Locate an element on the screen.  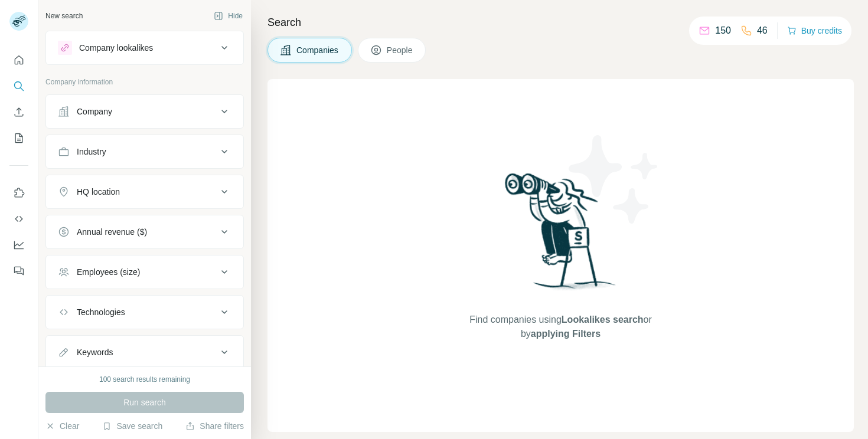
div: Keywords is located at coordinates (94, 353).